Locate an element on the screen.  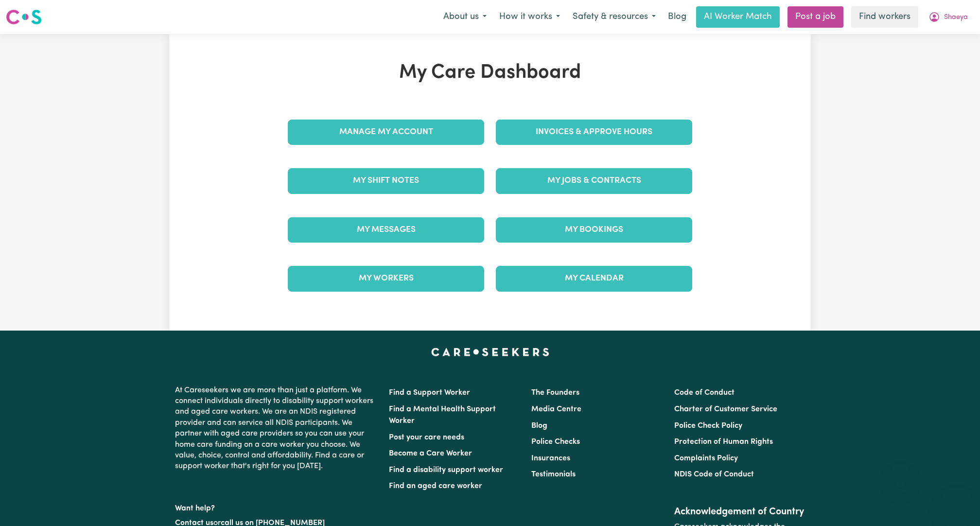
a: Find a Support Worker is located at coordinates (429, 393).